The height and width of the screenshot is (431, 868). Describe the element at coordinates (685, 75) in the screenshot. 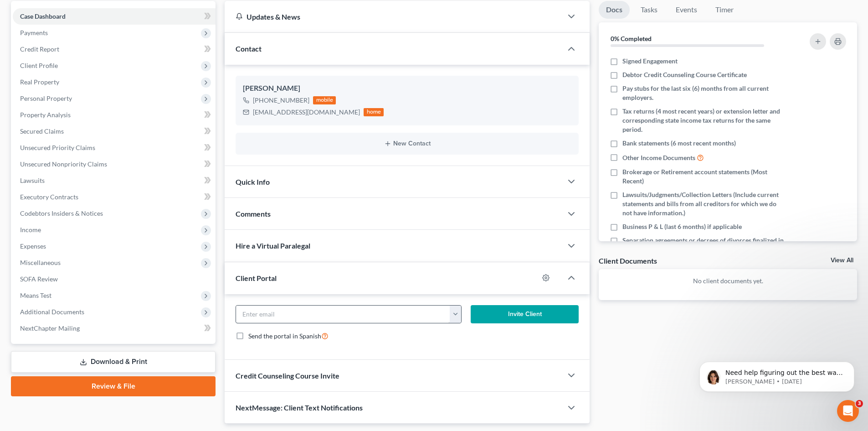

I see `span: Debtor Credit Counseling Course Certificate` at that location.